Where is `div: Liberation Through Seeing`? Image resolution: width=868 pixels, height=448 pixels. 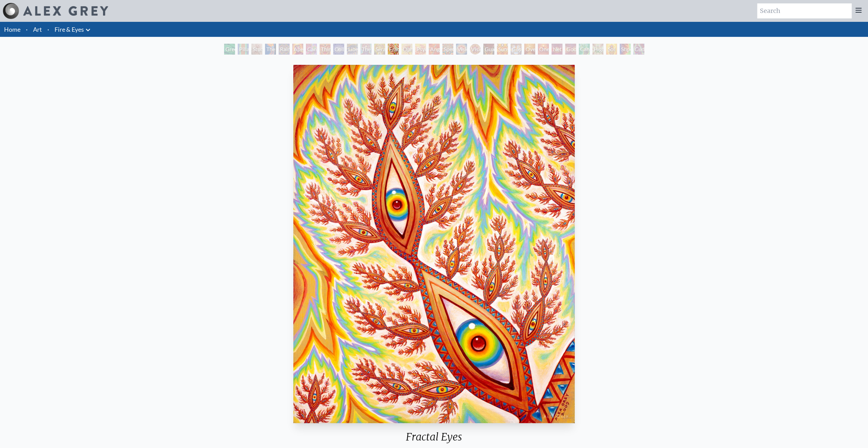 div: Liberation Through Seeing is located at coordinates (352, 49).